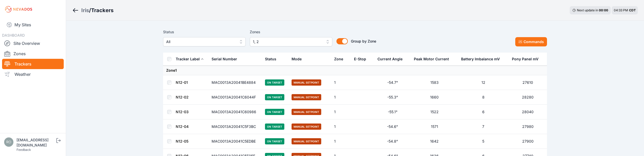 The image size is (644, 156). I want to click on nav: Breadcrumb, so click(93, 10).